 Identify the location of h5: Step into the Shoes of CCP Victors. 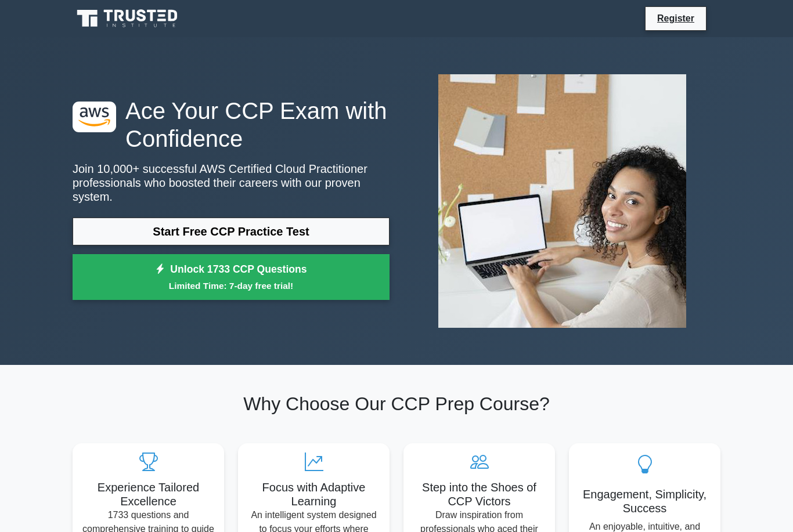
(479, 494).